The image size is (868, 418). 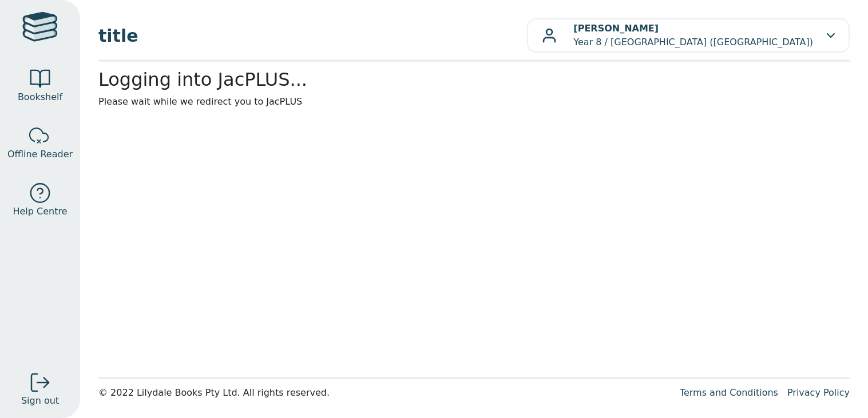 What do you see at coordinates (474, 101) in the screenshot?
I see `p: Please wait while we redirect you to JacPLUS` at bounding box center [474, 101].